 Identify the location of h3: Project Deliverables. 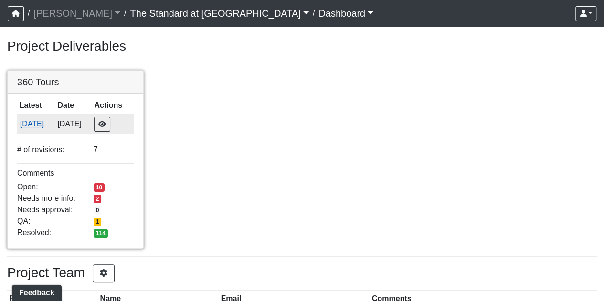
(302, 46).